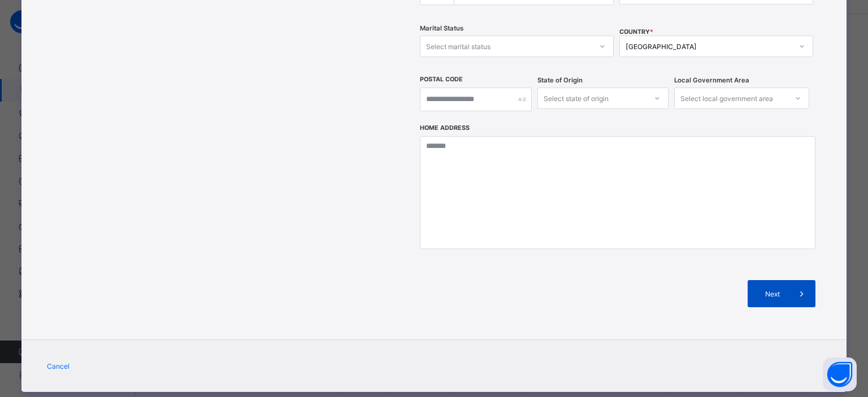 The image size is (868, 397). I want to click on span: COUNTRY, so click(636, 32).